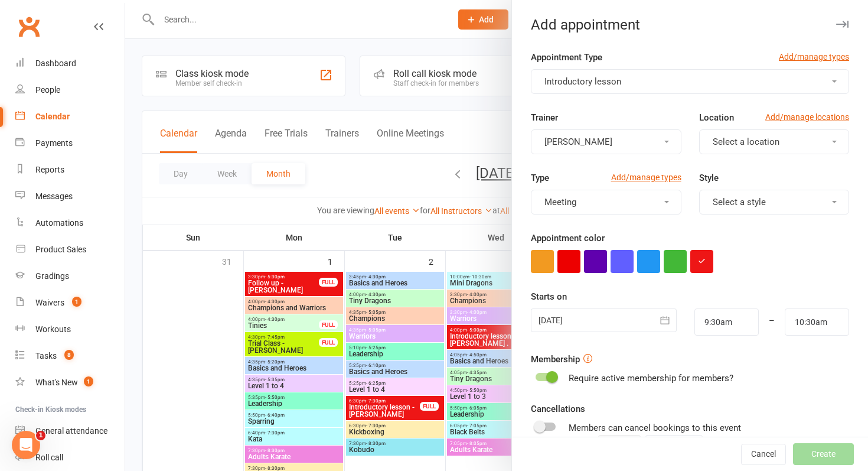  What do you see at coordinates (70, 276) in the screenshot?
I see `a: Gradings` at bounding box center [70, 276].